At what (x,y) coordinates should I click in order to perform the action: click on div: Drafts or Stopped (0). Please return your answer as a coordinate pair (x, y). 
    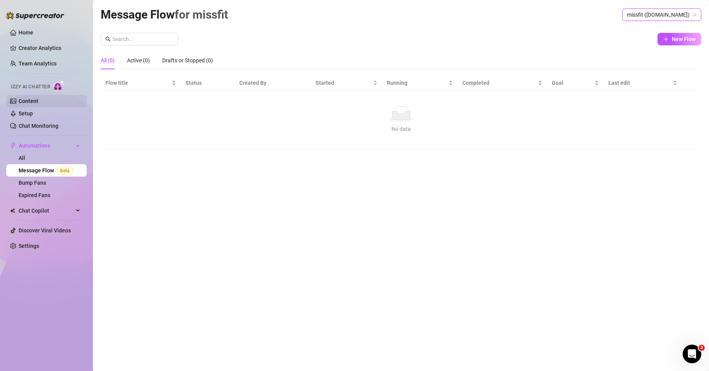
    Looking at the image, I should click on (187, 60).